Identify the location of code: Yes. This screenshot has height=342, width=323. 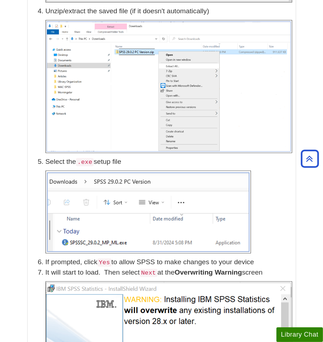
(104, 262).